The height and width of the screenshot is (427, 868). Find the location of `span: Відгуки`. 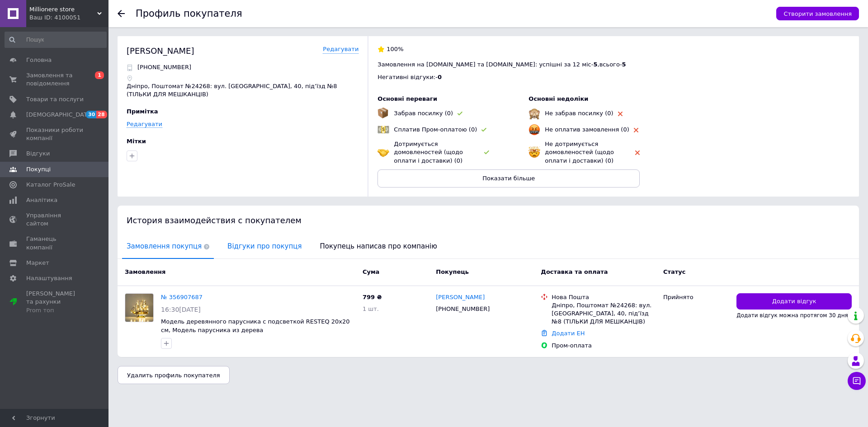

span: Відгуки is located at coordinates (38, 154).